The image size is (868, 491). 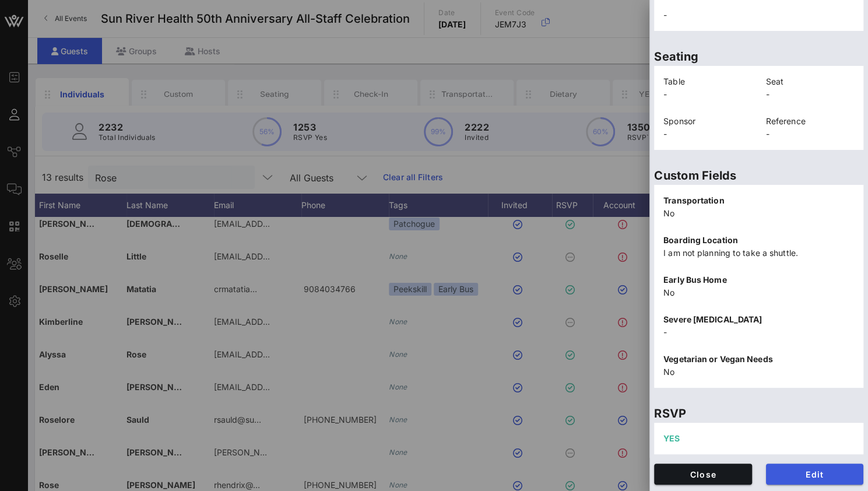 I want to click on p: Boarding Location, so click(x=759, y=240).